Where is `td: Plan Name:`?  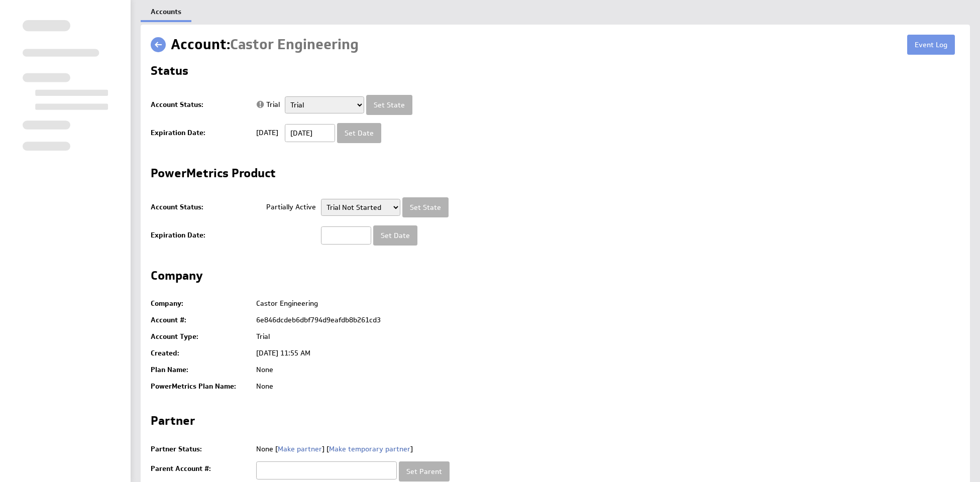
td: Plan Name: is located at coordinates (201, 370).